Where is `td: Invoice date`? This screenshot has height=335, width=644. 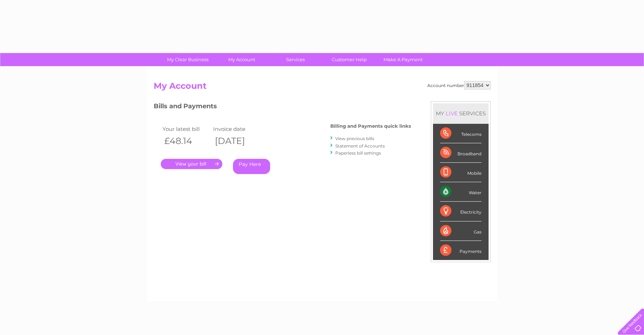
td: Invoice date is located at coordinates (237, 129).